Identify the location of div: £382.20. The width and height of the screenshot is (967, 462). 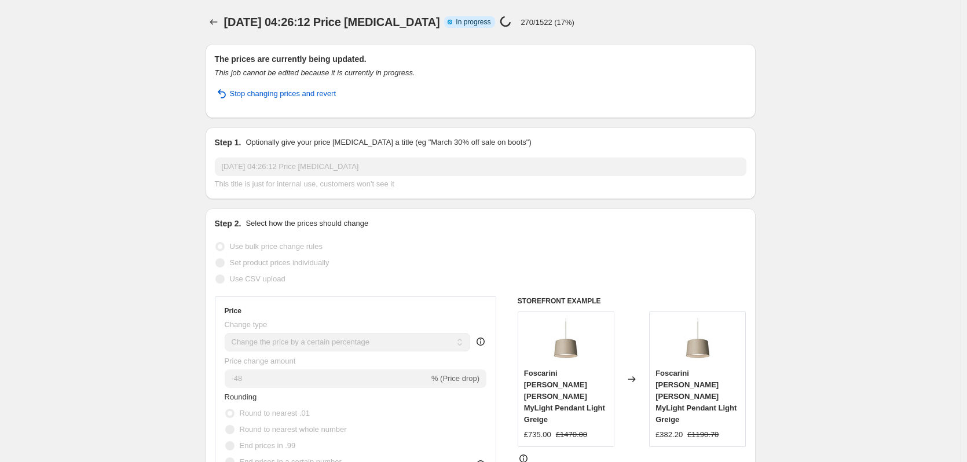
(668, 435).